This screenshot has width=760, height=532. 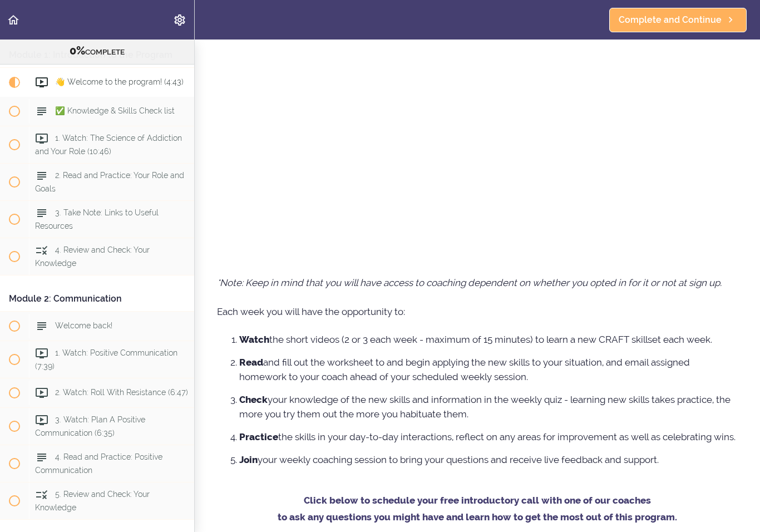 I want to click on em: *Note: Keep in mind that you will have access to coaching dependent on whether you opted in for i..., so click(x=469, y=282).